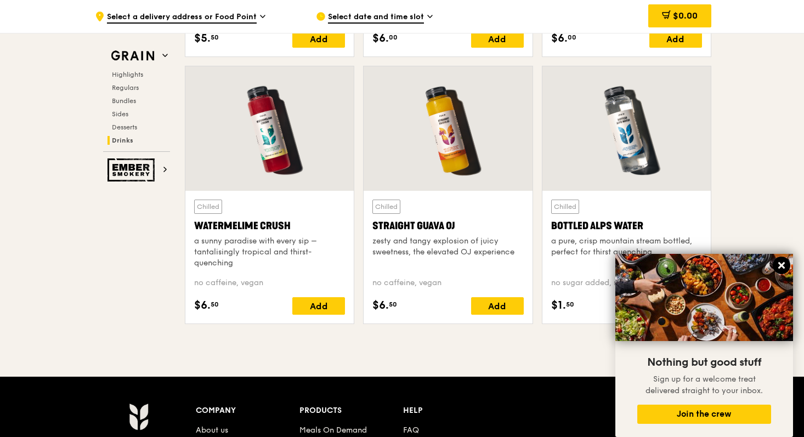 This screenshot has width=804, height=437. Describe the element at coordinates (269, 226) in the screenshot. I see `div: Watermelime Crush` at that location.